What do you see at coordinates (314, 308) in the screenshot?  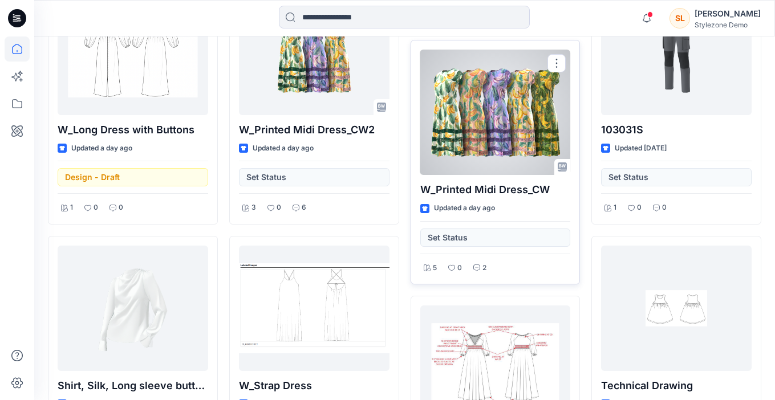 I see `a: W_Strap Dress` at bounding box center [314, 308].